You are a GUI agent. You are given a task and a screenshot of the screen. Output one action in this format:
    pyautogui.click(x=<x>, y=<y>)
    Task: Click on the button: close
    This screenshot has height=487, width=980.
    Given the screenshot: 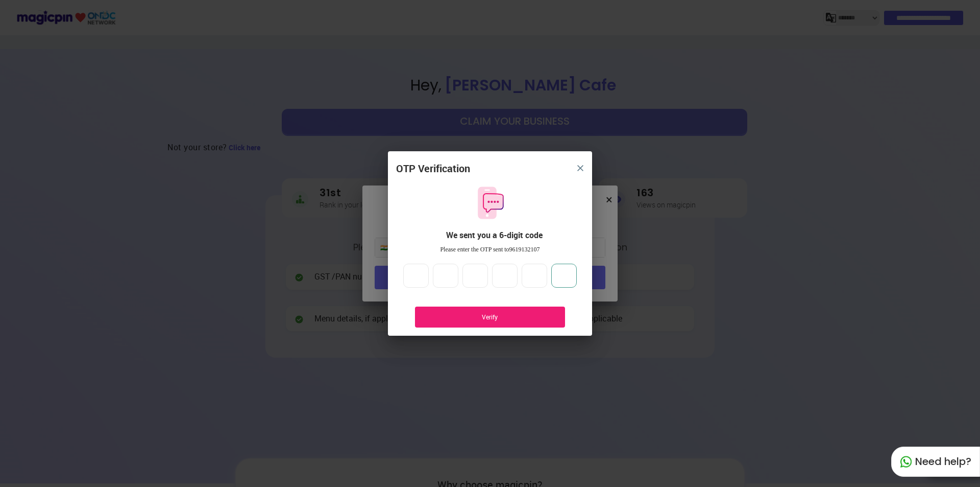 What is the action you would take?
    pyautogui.click(x=581, y=168)
    